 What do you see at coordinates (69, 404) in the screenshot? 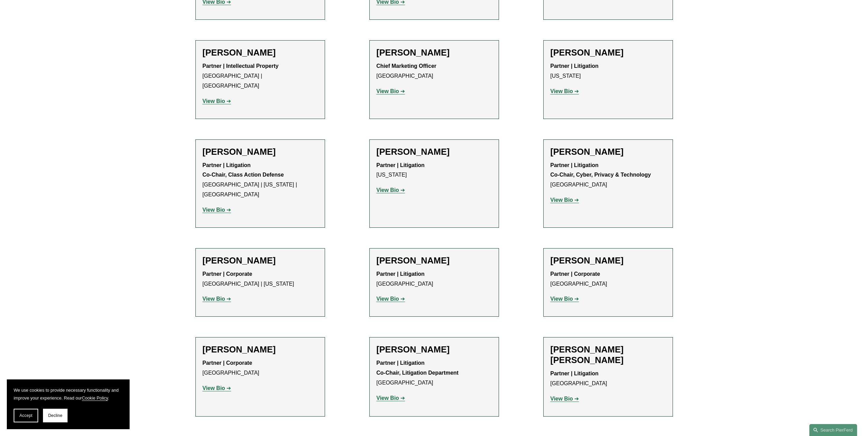
I see `section: Cookie banner` at bounding box center [69, 404].